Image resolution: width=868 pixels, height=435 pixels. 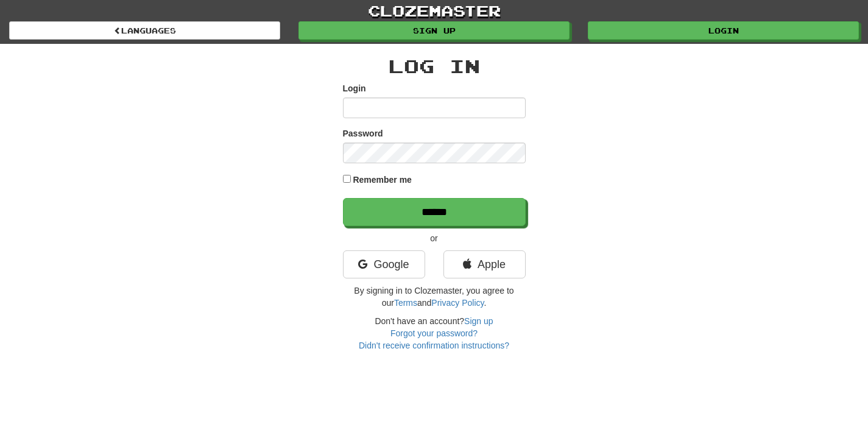 I want to click on a: Didn't receive confirmation instructions?, so click(x=433, y=345).